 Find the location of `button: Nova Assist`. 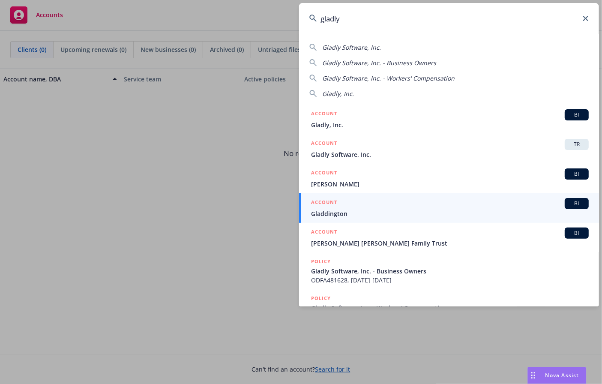

button: Nova Assist is located at coordinates (557, 375).